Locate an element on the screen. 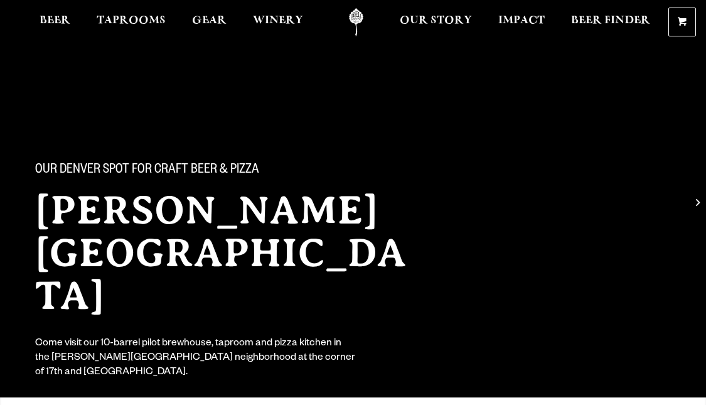  a: Beer Finder is located at coordinates (611, 22).